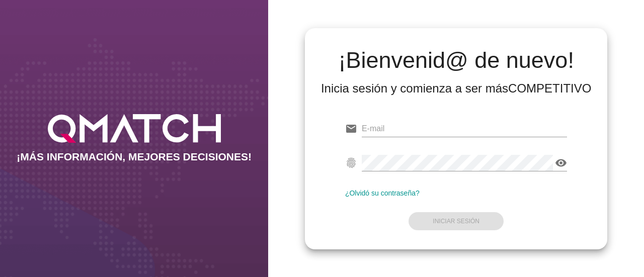 The width and height of the screenshot is (644, 277). Describe the element at coordinates (382, 193) in the screenshot. I see `a: ¿Olvidó su contraseña?` at that location.